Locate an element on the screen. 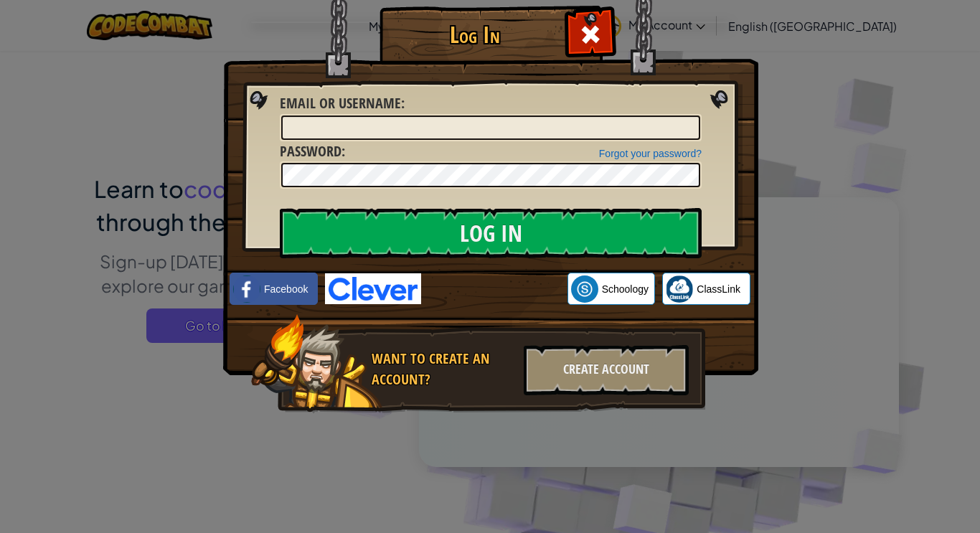  span: ClassLink is located at coordinates (718, 290).